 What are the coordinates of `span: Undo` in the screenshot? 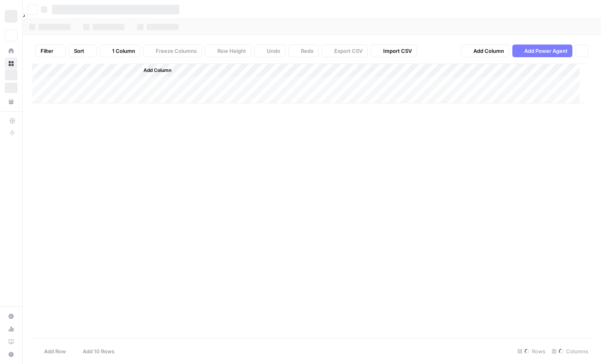 It's located at (274, 51).